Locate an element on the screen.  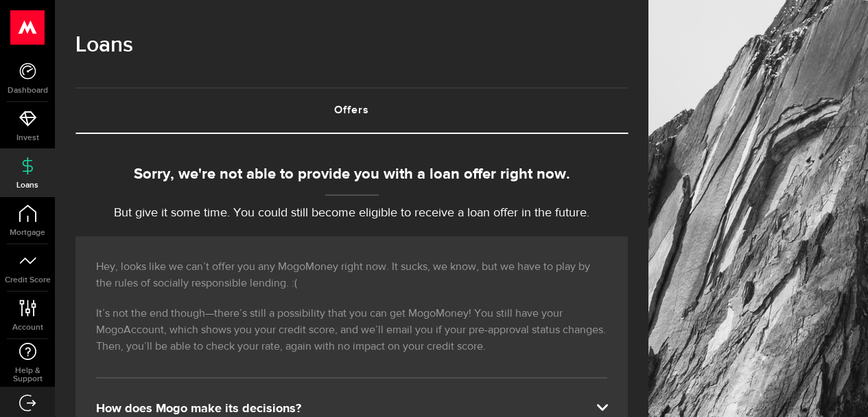
div: How does Mogo make its decisions? is located at coordinates (351, 408).